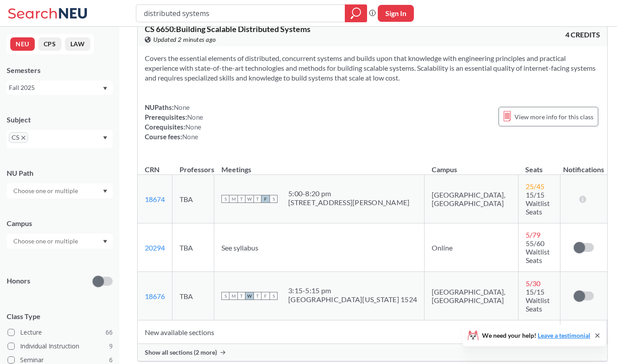 The height and width of the screenshot is (364, 617). I want to click on span: 55/60 Waitlist Seats, so click(538, 251).